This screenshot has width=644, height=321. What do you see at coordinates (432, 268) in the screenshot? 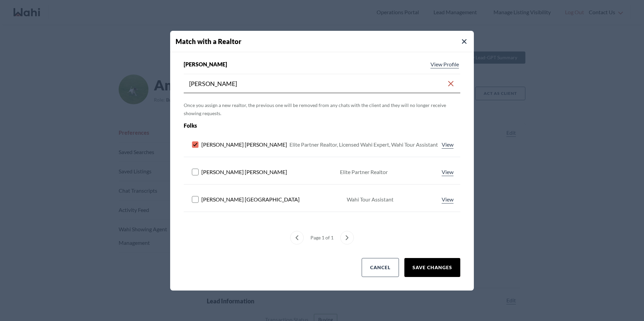
I see `button: Save Changes` at bounding box center [432, 268].